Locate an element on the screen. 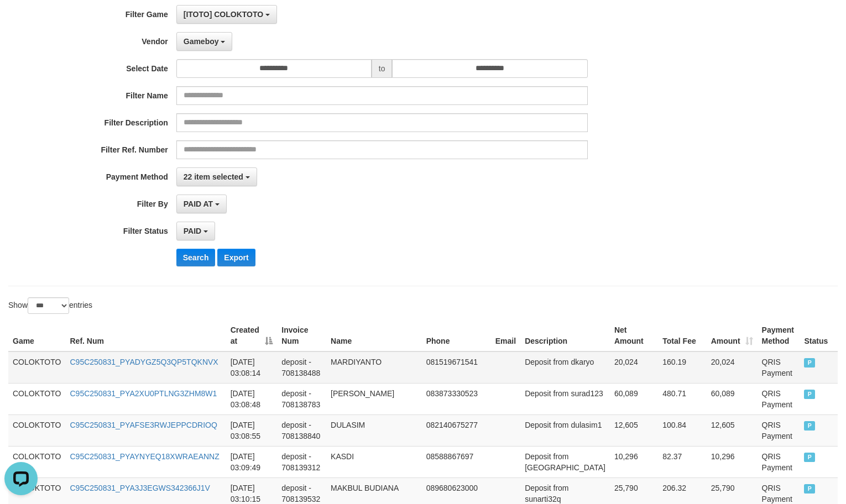 The width and height of the screenshot is (846, 504). td: 083873330523 is located at coordinates (456, 398).